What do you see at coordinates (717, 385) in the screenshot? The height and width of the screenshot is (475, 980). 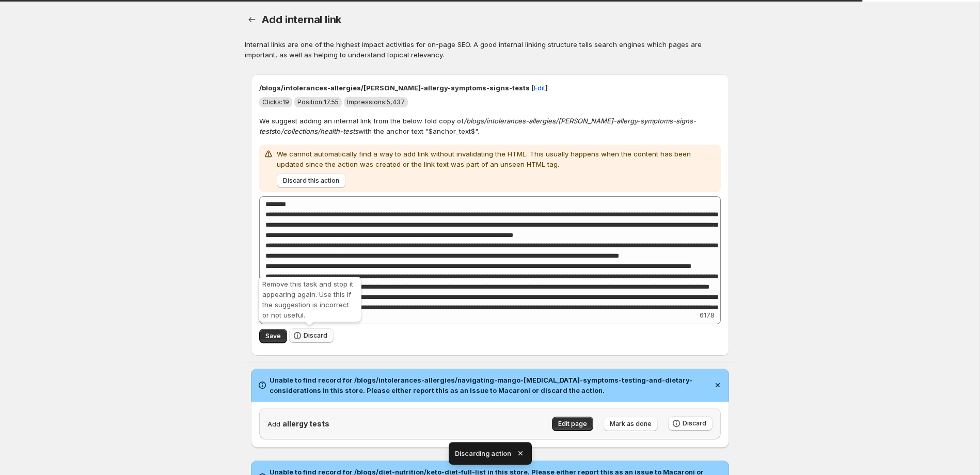 I see `button: Dismiss notification` at bounding box center [717, 385].